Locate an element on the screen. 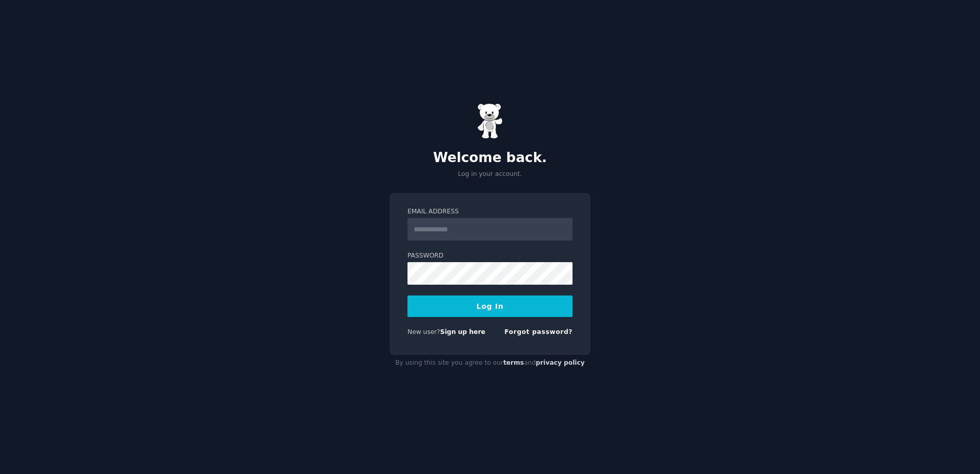 This screenshot has width=980, height=474. a: Forgot password? is located at coordinates (538, 332).